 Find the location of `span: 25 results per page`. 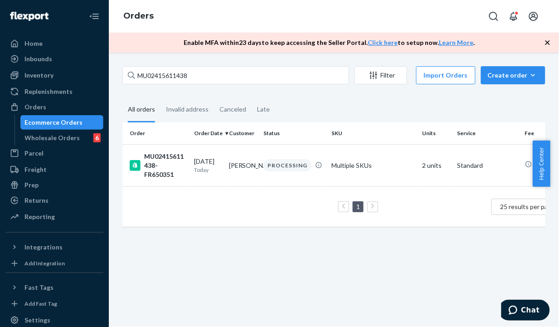

span: 25 results per page is located at coordinates (528, 206).